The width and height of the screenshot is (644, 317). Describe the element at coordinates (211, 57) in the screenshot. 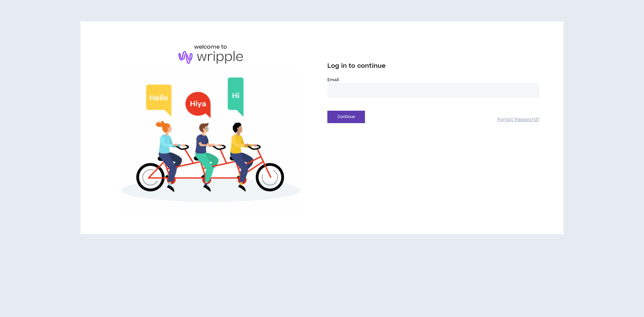

I see `img: logo-brand.png` at that location.